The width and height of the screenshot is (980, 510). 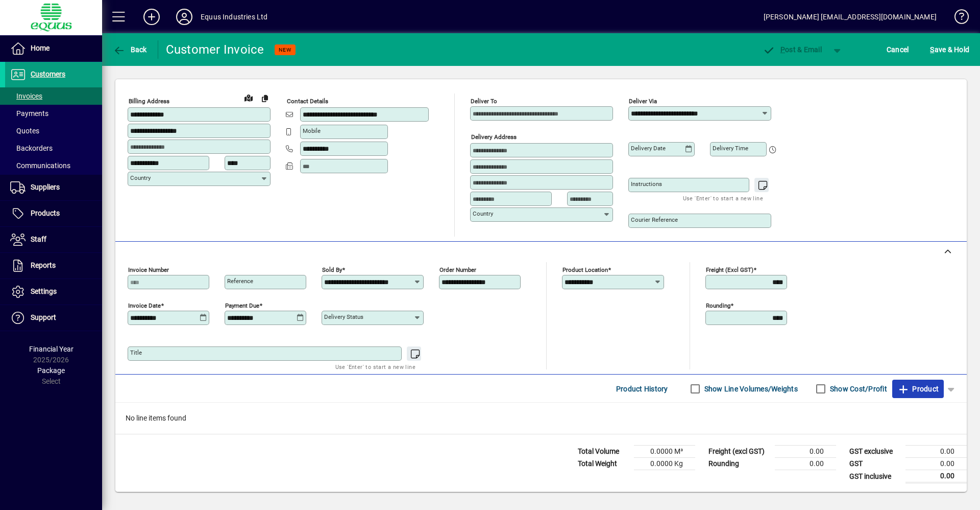 I want to click on mat-label: Invoice number, so click(x=149, y=270).